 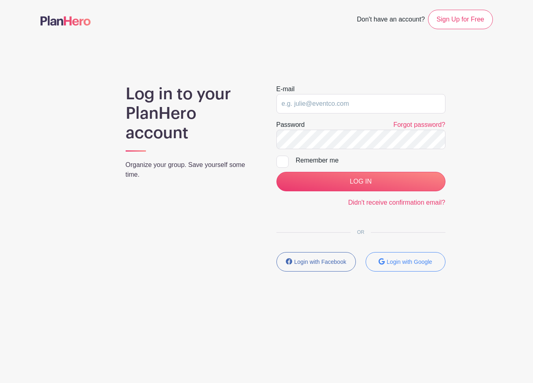 What do you see at coordinates (406, 262) in the screenshot?
I see `button: Login with Google` at bounding box center [406, 262].